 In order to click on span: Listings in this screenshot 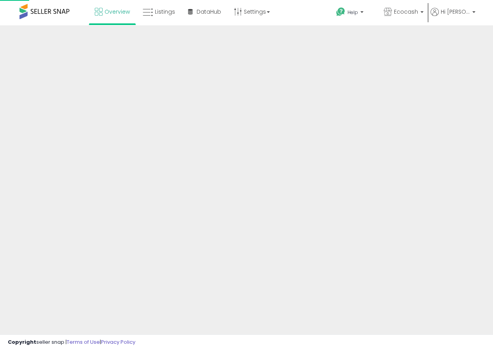, I will do `click(165, 12)`.